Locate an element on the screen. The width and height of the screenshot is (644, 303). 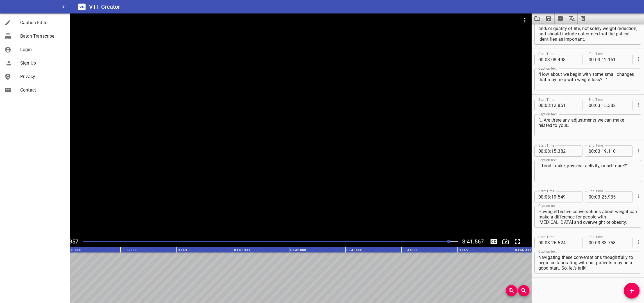
button: Load captions from file is located at coordinates (537, 18).